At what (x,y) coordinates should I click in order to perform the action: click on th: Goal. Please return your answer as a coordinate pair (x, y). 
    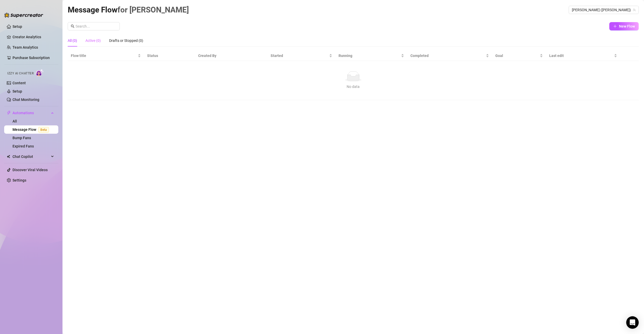
    Looking at the image, I should click on (519, 56).